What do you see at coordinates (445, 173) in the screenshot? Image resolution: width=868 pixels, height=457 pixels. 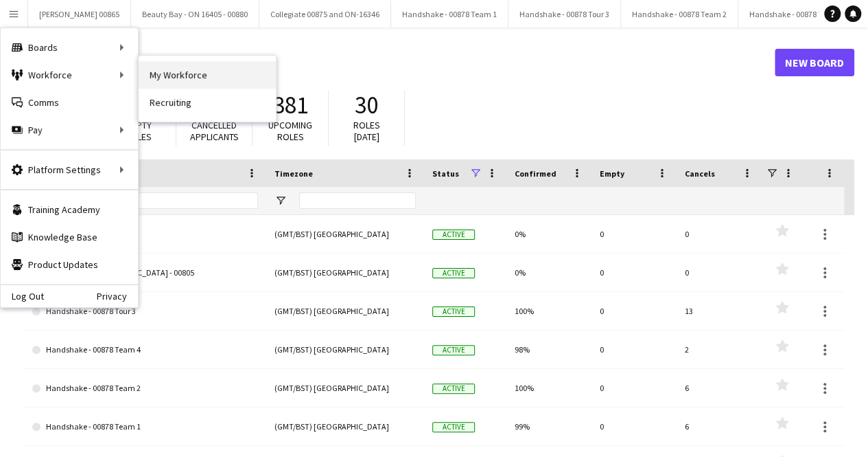 I see `span: Status` at bounding box center [445, 173].